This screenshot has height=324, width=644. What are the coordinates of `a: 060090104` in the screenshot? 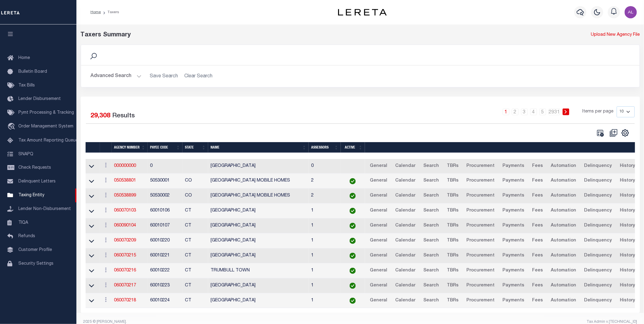 It's located at (125, 225).